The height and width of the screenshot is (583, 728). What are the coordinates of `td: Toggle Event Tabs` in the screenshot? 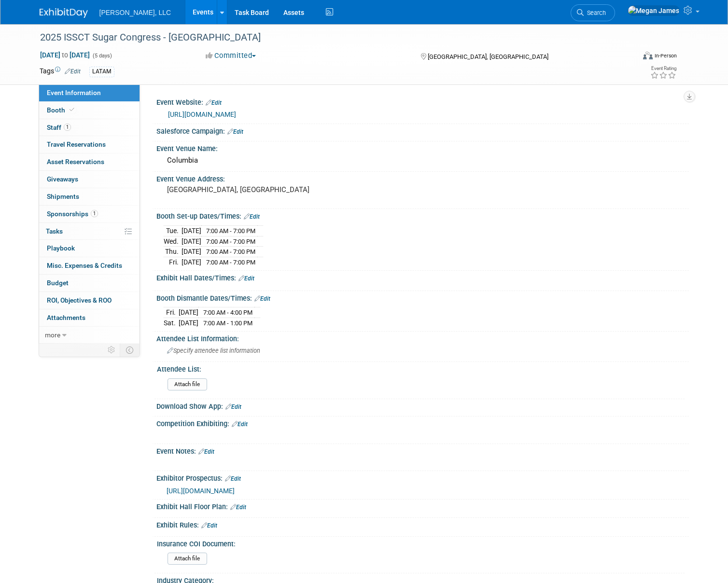 It's located at (130, 350).